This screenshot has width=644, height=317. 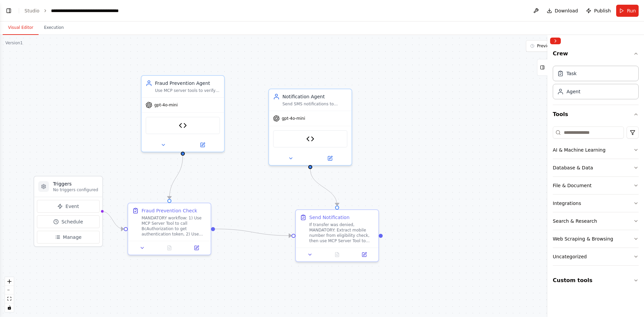 What do you see at coordinates (563, 11) in the screenshot?
I see `button: Download` at bounding box center [563, 11].